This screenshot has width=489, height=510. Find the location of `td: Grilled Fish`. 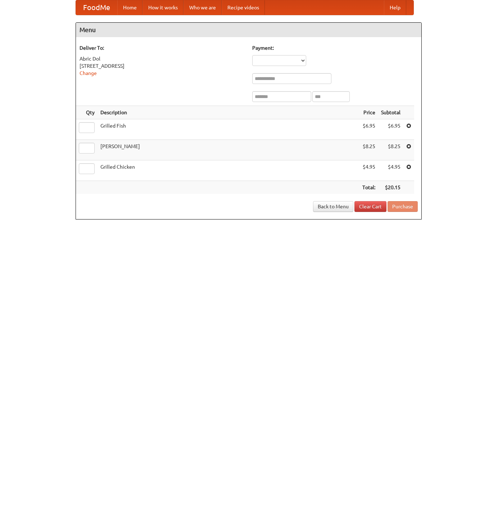

td: Grilled Fish is located at coordinates (229, 129).